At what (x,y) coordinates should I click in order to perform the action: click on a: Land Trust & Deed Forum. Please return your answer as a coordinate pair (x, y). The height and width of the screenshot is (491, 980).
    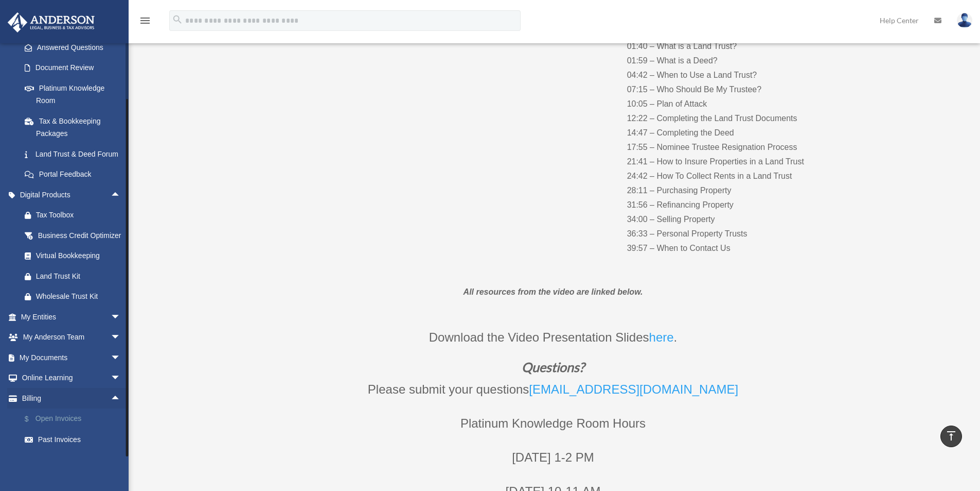
    Looking at the image, I should click on (73, 154).